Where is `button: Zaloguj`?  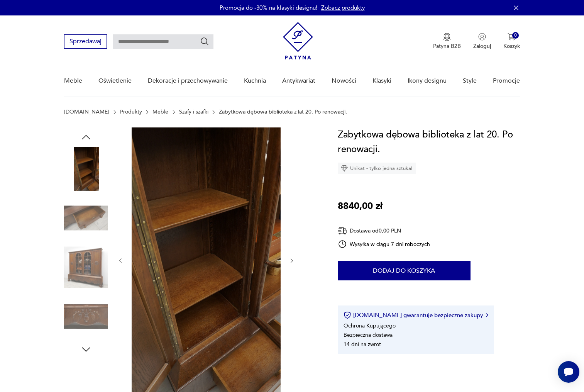
button: Zaloguj is located at coordinates (483, 42).